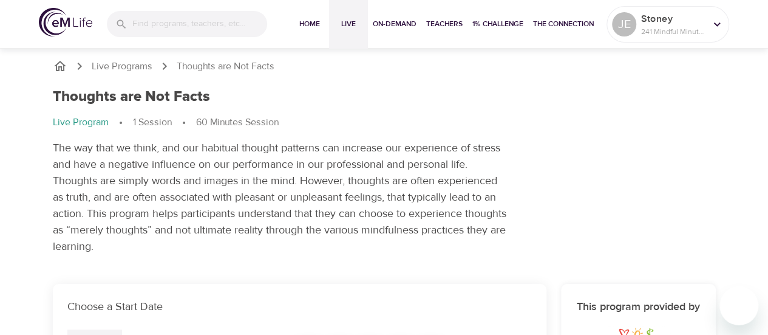 This screenshot has height=335, width=768. What do you see at coordinates (395, 24) in the screenshot?
I see `span: On-Demand` at bounding box center [395, 24].